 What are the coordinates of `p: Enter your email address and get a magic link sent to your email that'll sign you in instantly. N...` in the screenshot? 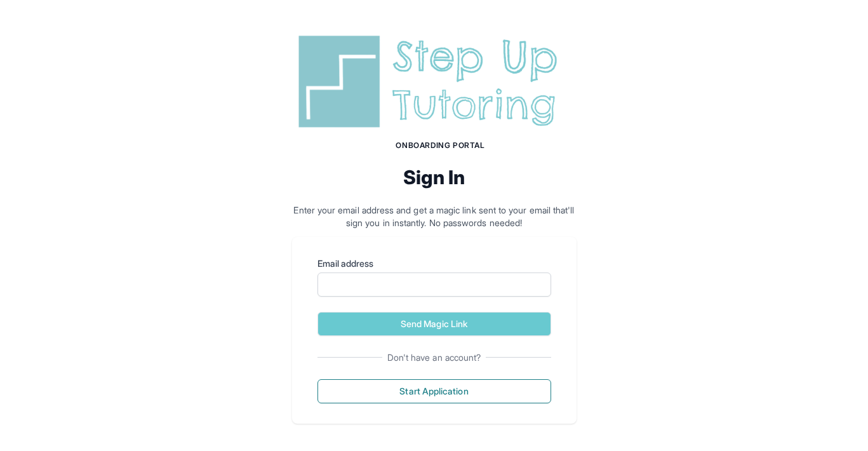 It's located at (434, 217).